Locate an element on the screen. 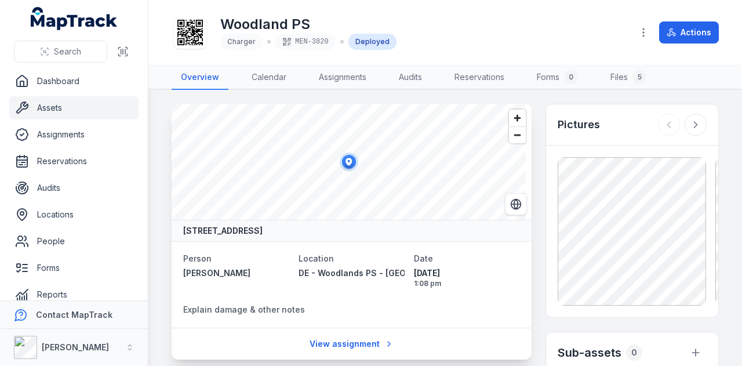 This screenshot has height=366, width=742. span: Explain damage & other notes is located at coordinates (244, 309).